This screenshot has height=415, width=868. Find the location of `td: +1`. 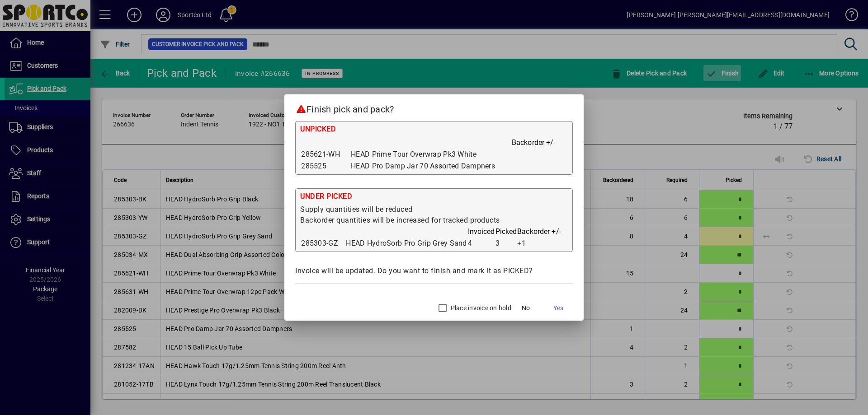

td: +1 is located at coordinates (542, 243).